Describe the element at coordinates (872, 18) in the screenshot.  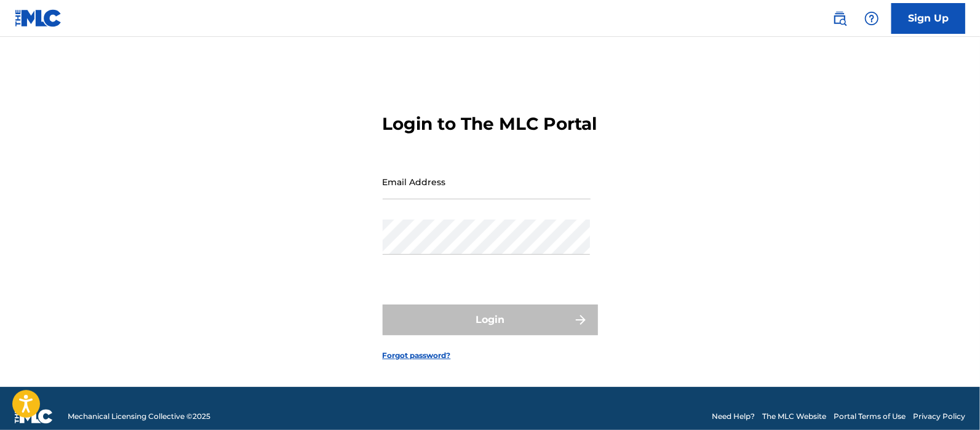
I see `img: help` at that location.